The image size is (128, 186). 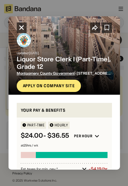 What do you see at coordinates (45, 73) in the screenshot?
I see `a: Montgomery County Government` at bounding box center [45, 73].